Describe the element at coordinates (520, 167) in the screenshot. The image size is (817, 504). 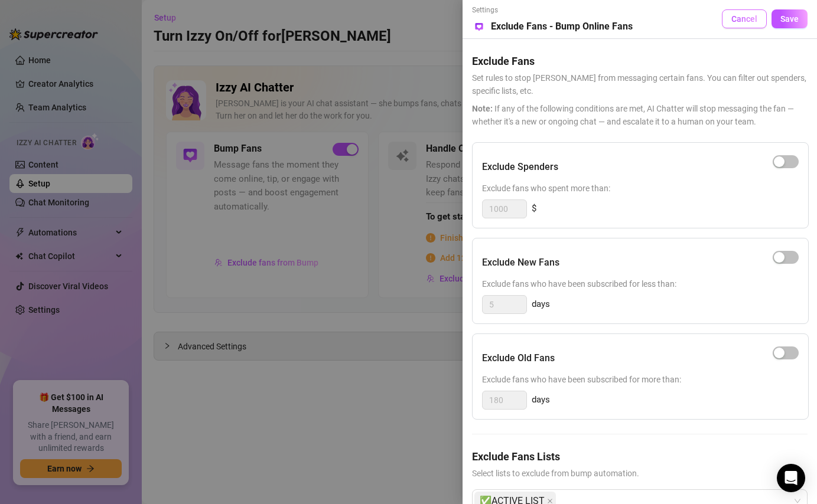
I see `h5: Exclude Spenders` at that location.